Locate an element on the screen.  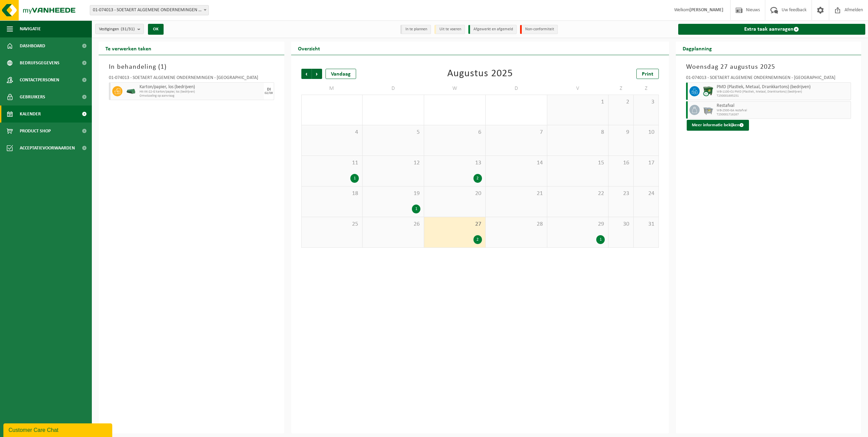
span: 11 is located at coordinates (332, 163).